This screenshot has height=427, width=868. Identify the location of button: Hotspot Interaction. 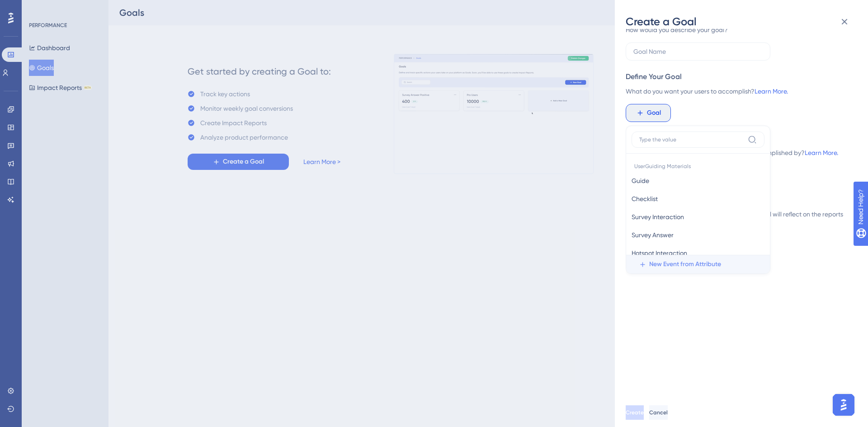
(698, 253).